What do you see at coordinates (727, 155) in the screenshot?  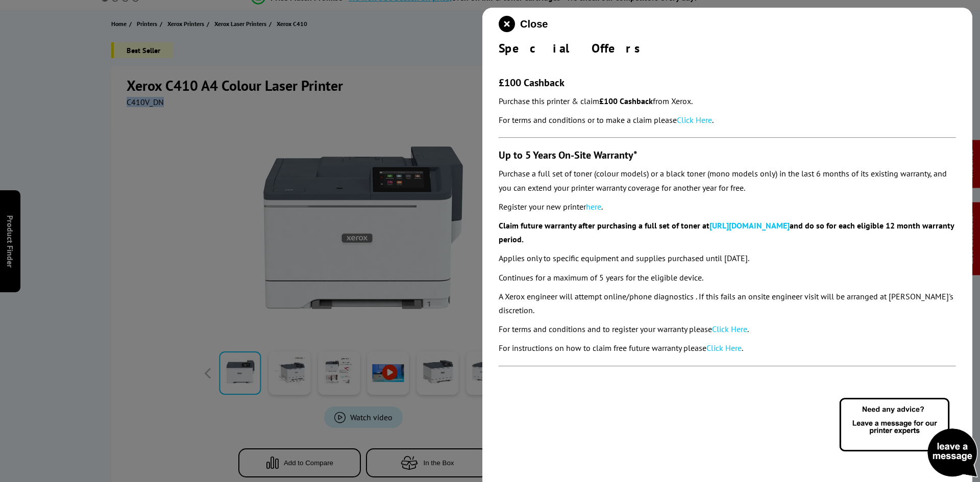 I see `h3: Up to 5 Years On-Site Warranty*` at bounding box center [727, 155].